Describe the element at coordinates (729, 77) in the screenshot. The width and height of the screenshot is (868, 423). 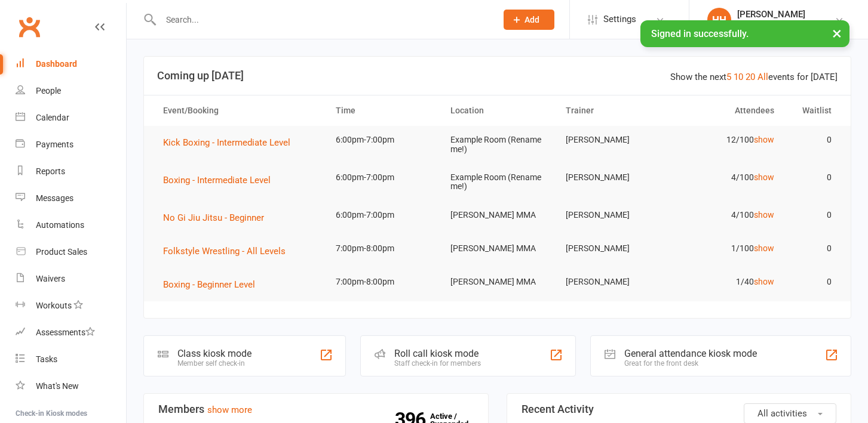
I see `a: 5` at that location.